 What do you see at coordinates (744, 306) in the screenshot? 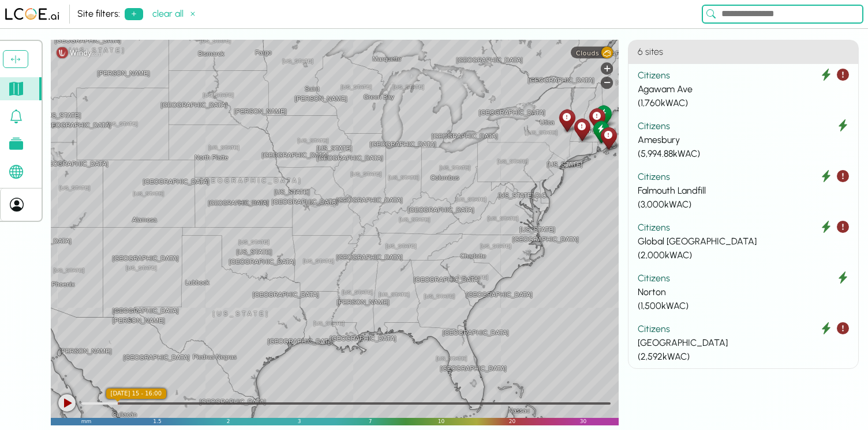
I see `div: ( 1,500 kWAC)` at bounding box center [744, 306].